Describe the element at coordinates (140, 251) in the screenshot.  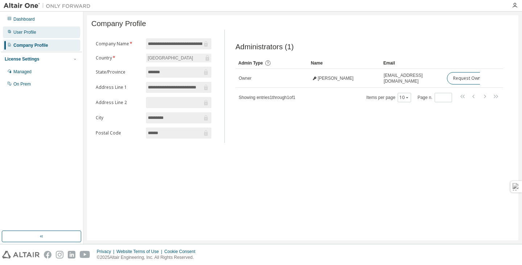
I see `div: Website Terms of Use` at that location.